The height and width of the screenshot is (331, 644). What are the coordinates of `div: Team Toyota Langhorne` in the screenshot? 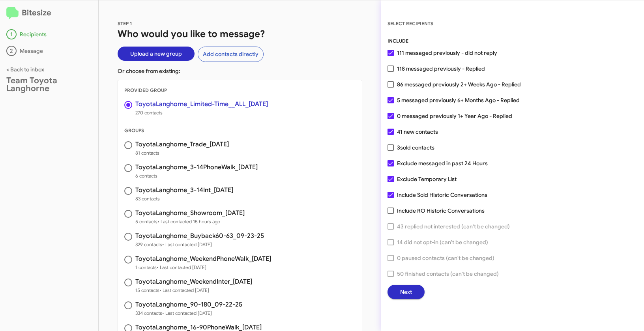 It's located at (49, 84).